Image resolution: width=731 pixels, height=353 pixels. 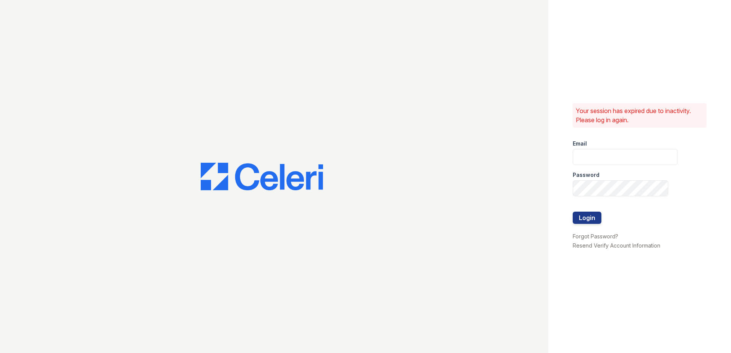 I want to click on a: Forgot Password?, so click(x=595, y=236).